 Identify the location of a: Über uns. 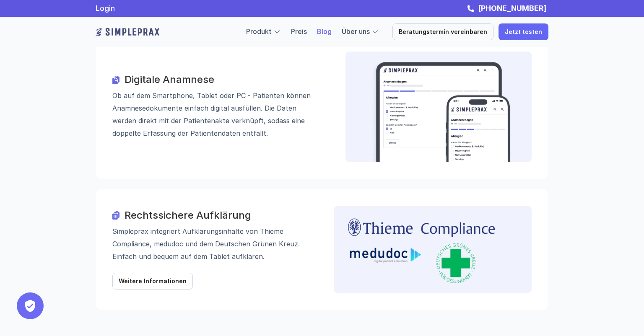
(355, 31).